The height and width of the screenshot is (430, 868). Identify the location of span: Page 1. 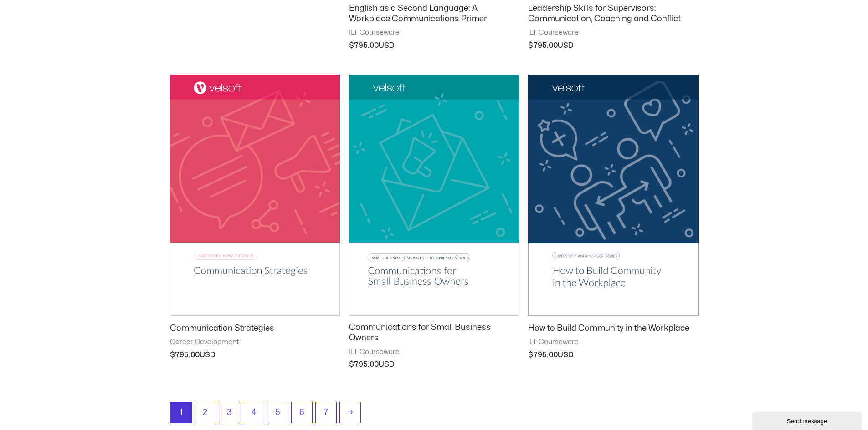
(181, 412).